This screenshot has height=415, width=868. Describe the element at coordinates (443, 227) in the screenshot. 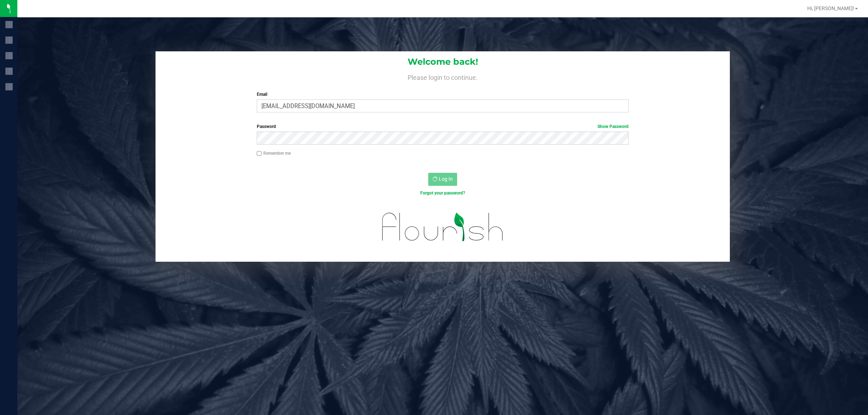

I see `img: flourish_logo.svg` at that location.